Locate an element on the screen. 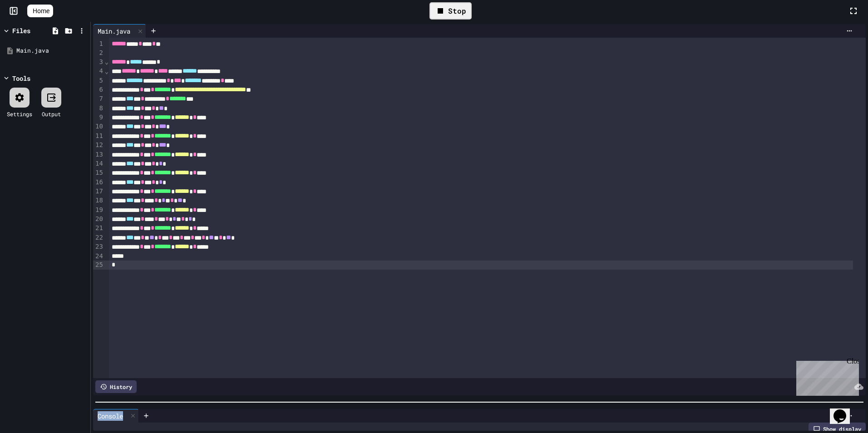  div: 12 is located at coordinates (99, 145).